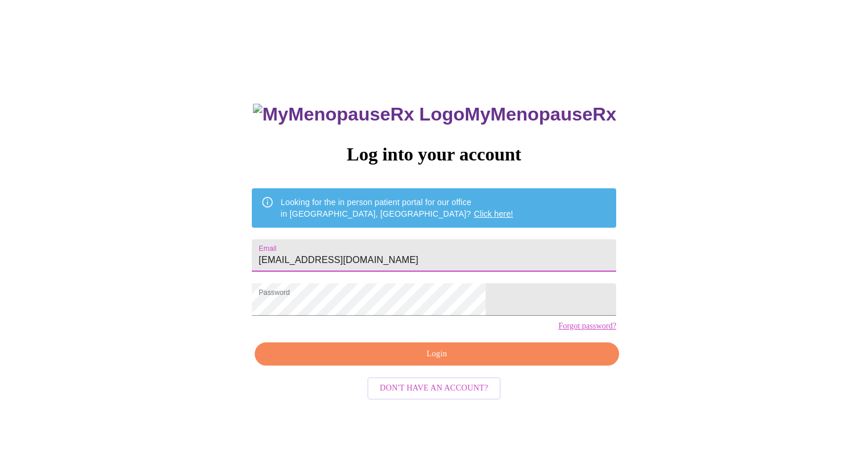 The image size is (868, 460). I want to click on span: Don't have an account?, so click(434, 389).